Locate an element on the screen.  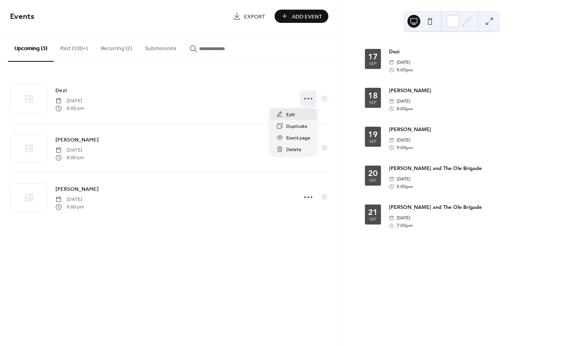
span: Event page is located at coordinates (298, 138).